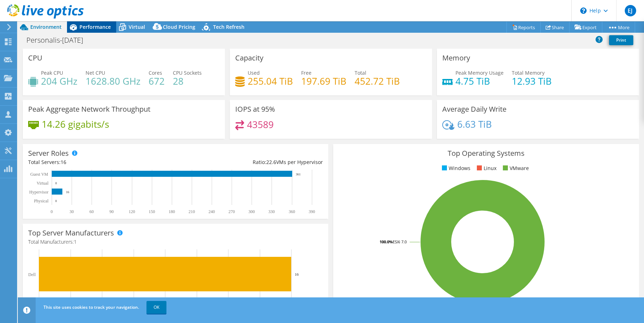 This screenshot has height=323, width=644. Describe the element at coordinates (89, 109) in the screenshot. I see `h3: Peak Aggregate Network Throughput` at that location.